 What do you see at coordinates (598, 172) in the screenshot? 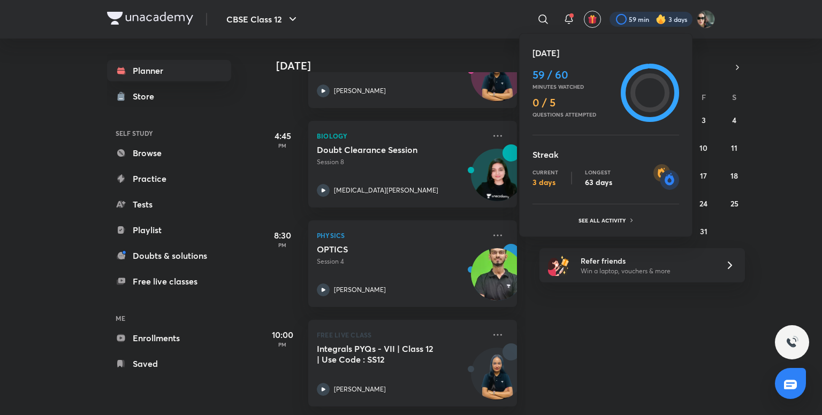
I see `p: Longest` at bounding box center [598, 172].